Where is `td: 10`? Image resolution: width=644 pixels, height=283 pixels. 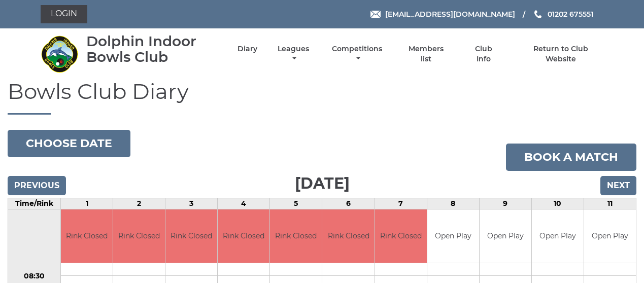 td: 10 is located at coordinates (557, 204).